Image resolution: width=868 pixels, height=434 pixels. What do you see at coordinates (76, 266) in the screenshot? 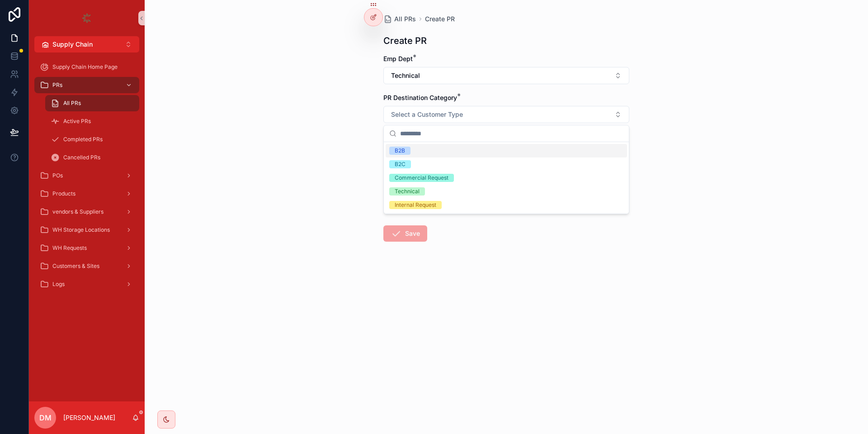
I see `span: Customers & Sites` at bounding box center [76, 266].